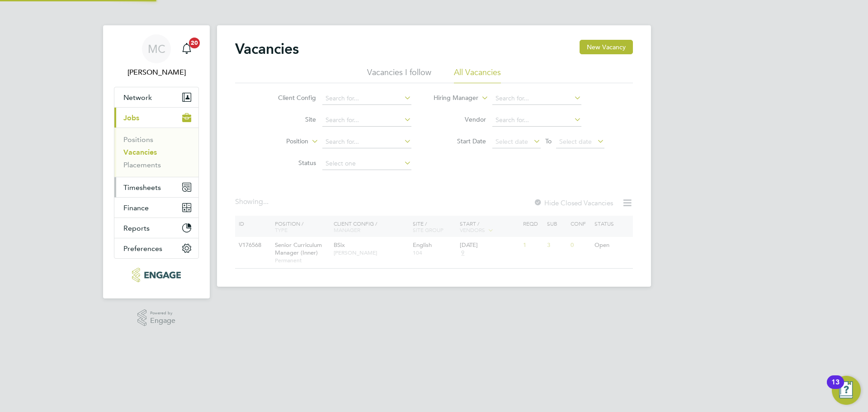 The height and width of the screenshot is (412, 868). What do you see at coordinates (156, 228) in the screenshot?
I see `button: Reports` at bounding box center [156, 228].